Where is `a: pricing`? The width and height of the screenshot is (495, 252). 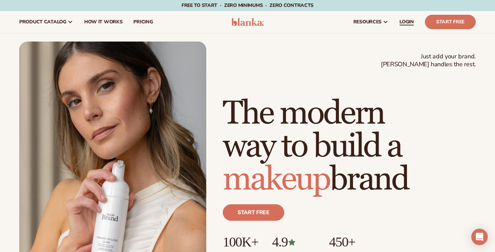
a: pricing is located at coordinates (143, 22).